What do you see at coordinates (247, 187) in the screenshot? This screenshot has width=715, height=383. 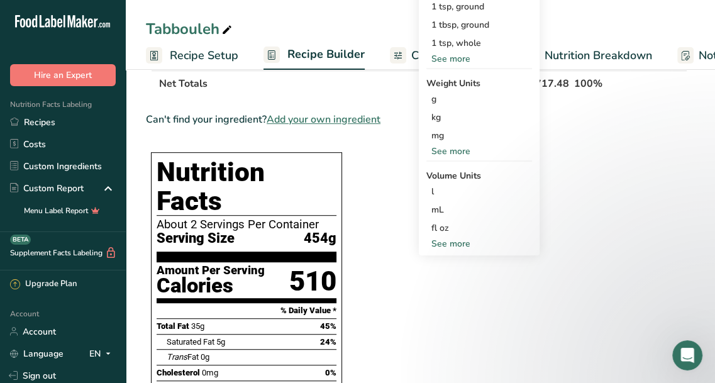 I see `h1: Nutrition Facts` at bounding box center [247, 187].